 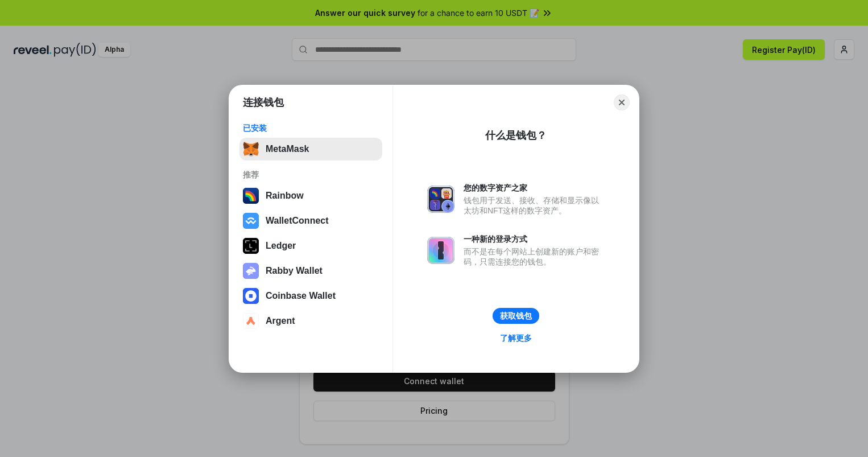 What do you see at coordinates (311, 149) in the screenshot?
I see `button: MetaMask` at bounding box center [311, 149].